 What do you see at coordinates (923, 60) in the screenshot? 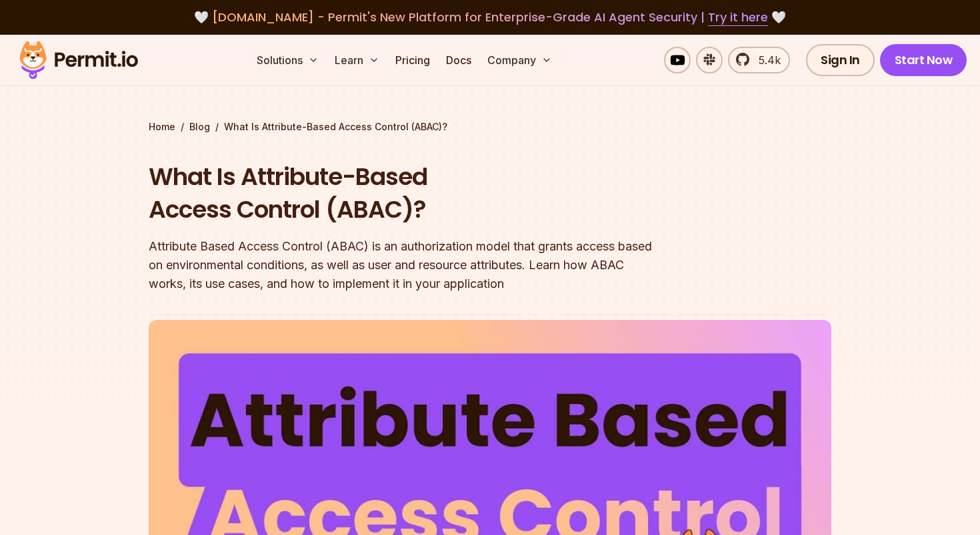
I see `a: Start Now` at bounding box center [923, 60].